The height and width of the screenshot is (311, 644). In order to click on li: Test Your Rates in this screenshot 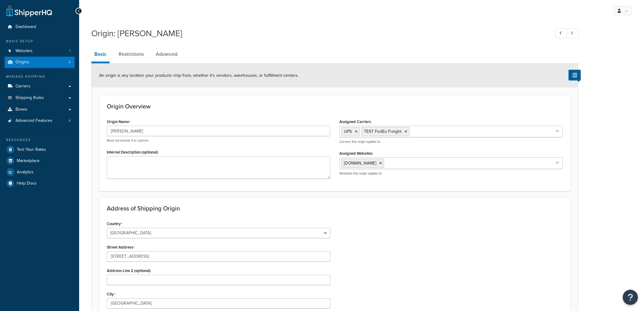, I will do `click(40, 150)`.